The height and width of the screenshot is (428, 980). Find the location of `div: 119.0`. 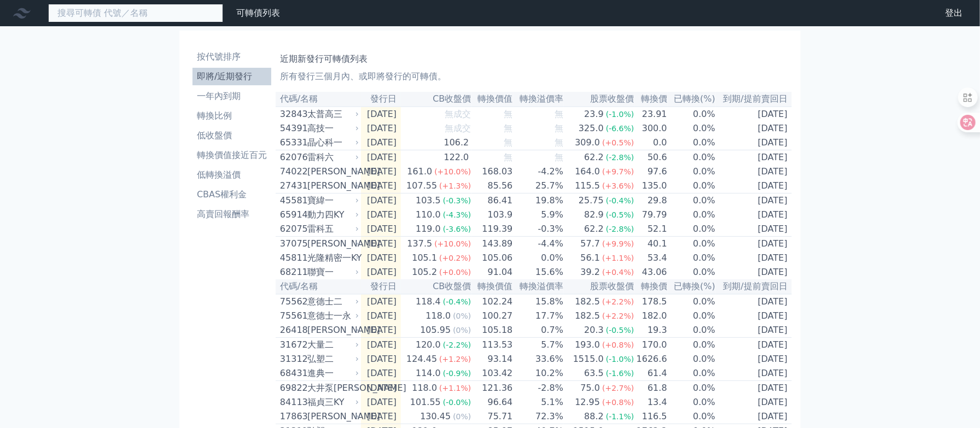

div: 119.0 is located at coordinates (428, 229).